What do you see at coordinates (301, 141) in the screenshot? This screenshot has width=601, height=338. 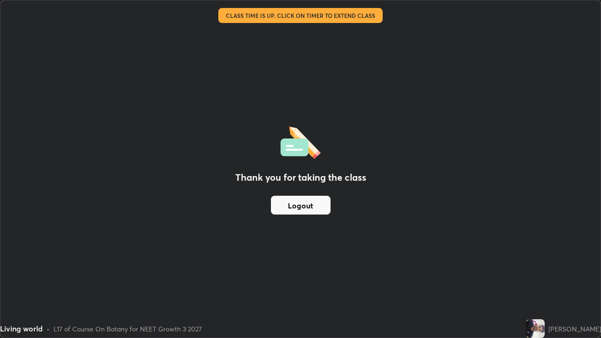 I see `img: offlineFeedback.1438e8b3.svg` at bounding box center [301, 141].